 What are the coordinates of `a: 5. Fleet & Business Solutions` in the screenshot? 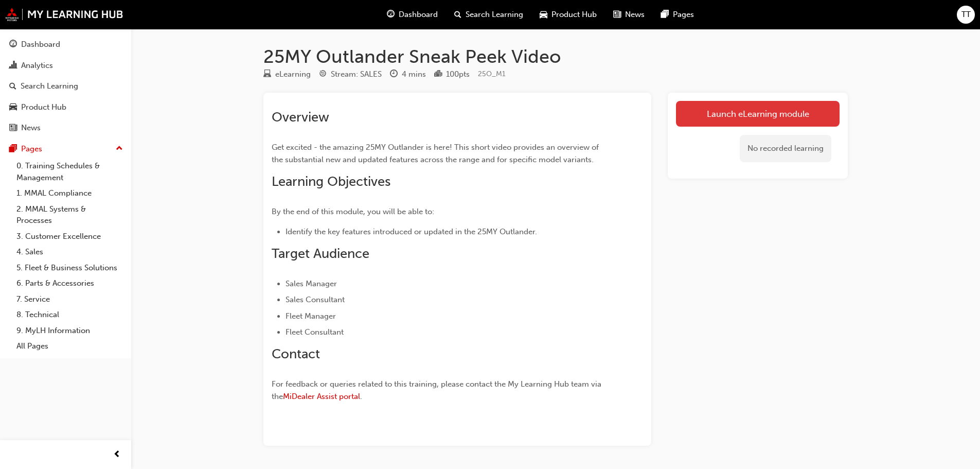 It's located at (70, 268).